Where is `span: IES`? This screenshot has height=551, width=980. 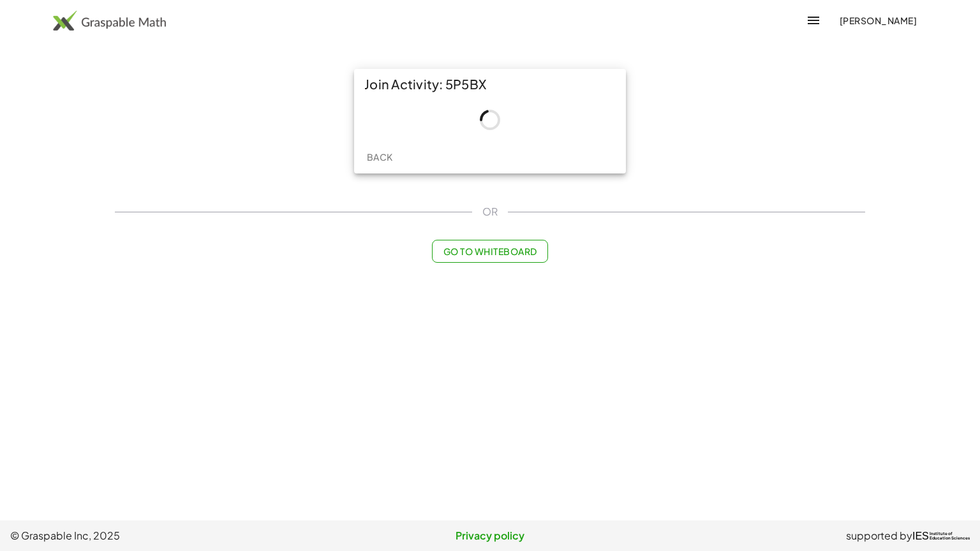
span: IES is located at coordinates (920, 536).